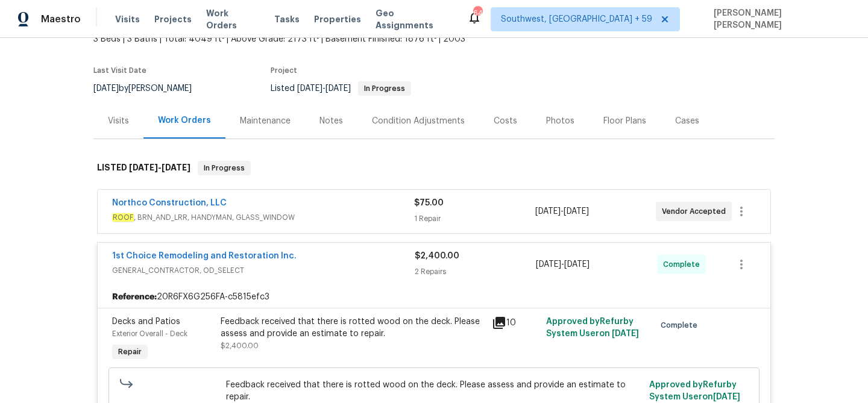 The width and height of the screenshot is (868, 403). I want to click on div: Maintenance, so click(265, 121).